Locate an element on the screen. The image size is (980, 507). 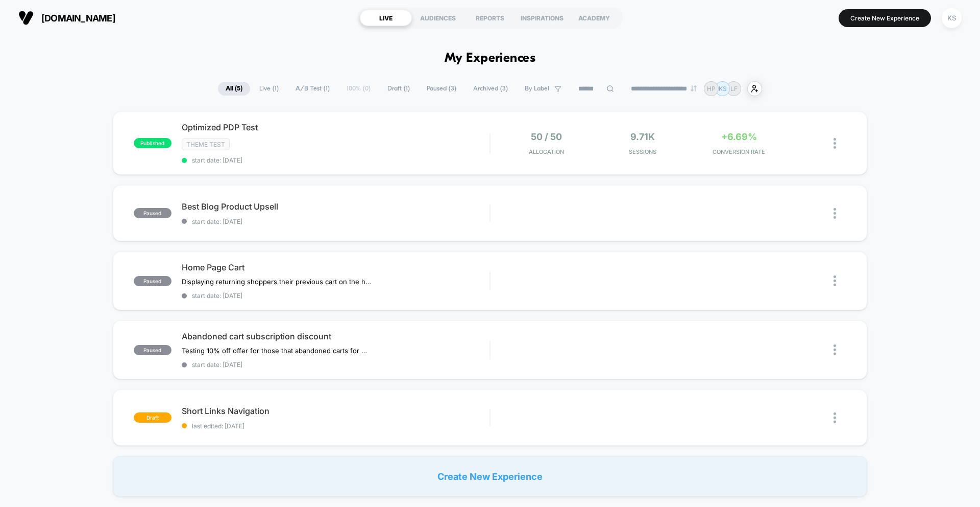
h1: My Experiences is located at coordinates (490, 58).